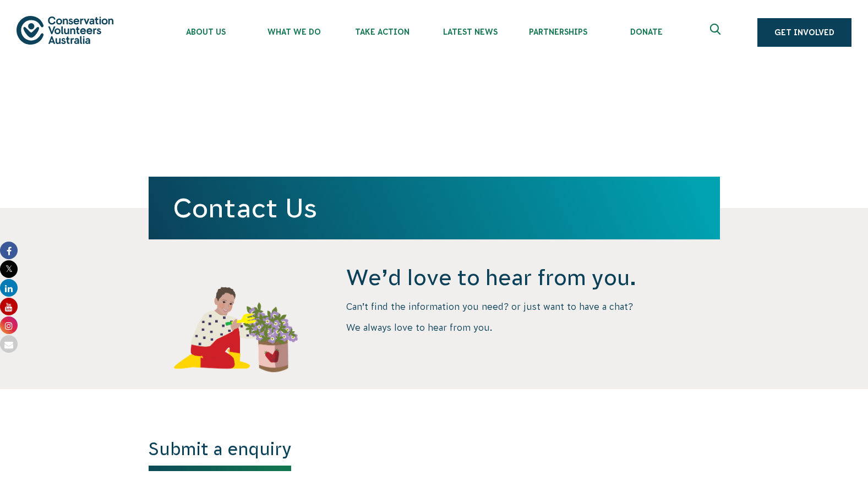  Describe the element at coordinates (470, 32) in the screenshot. I see `span: Latest News` at that location.